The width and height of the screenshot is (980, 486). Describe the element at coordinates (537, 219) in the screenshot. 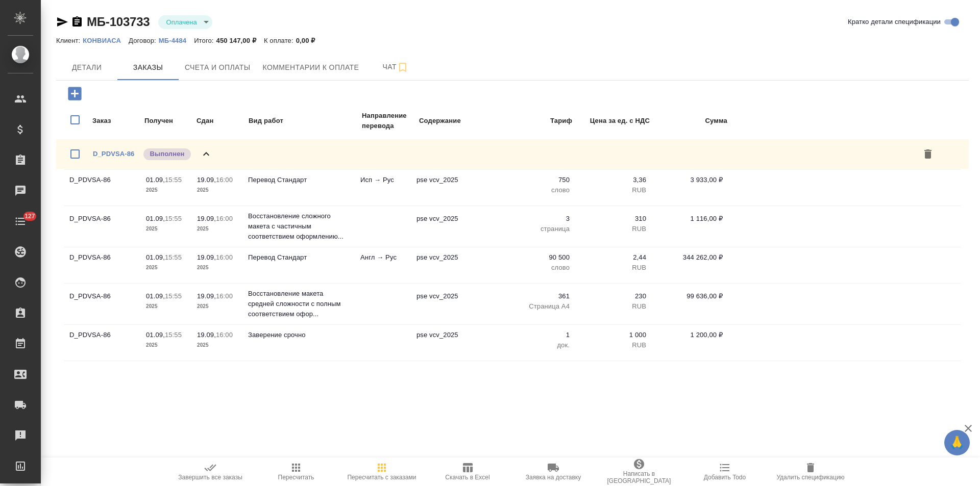

I see `p: 3` at that location.